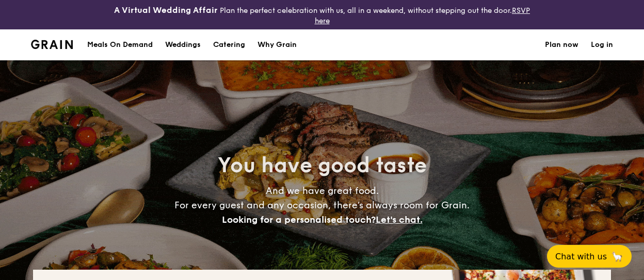  What do you see at coordinates (277, 45) in the screenshot?
I see `div: Why Grain` at bounding box center [277, 45].